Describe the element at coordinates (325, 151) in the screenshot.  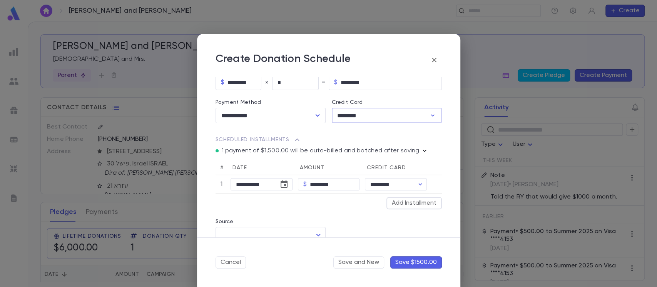
I see `p: 1 payment of $1,500.00 will be auto-billed and batched after saving` at that location.